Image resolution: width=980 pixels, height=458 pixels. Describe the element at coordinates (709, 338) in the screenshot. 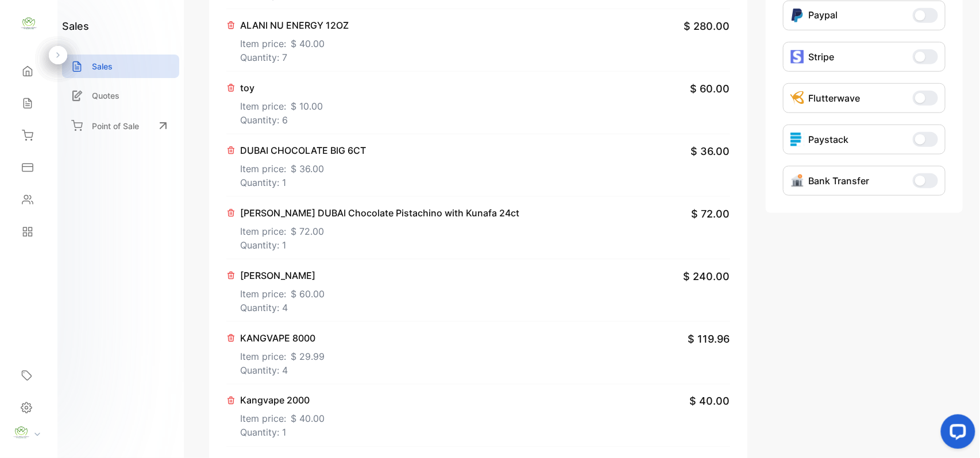

I see `span: $ 119.96` at that location.